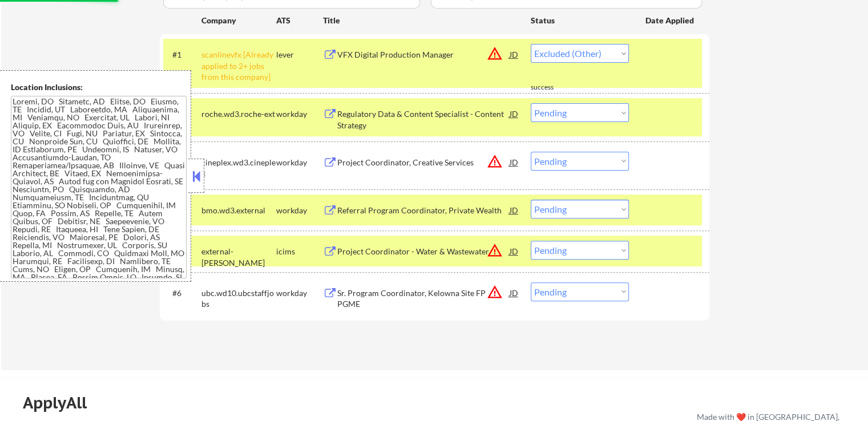 The height and width of the screenshot is (421, 868). Describe the element at coordinates (300, 55) in the screenshot. I see `div: lever` at that location.